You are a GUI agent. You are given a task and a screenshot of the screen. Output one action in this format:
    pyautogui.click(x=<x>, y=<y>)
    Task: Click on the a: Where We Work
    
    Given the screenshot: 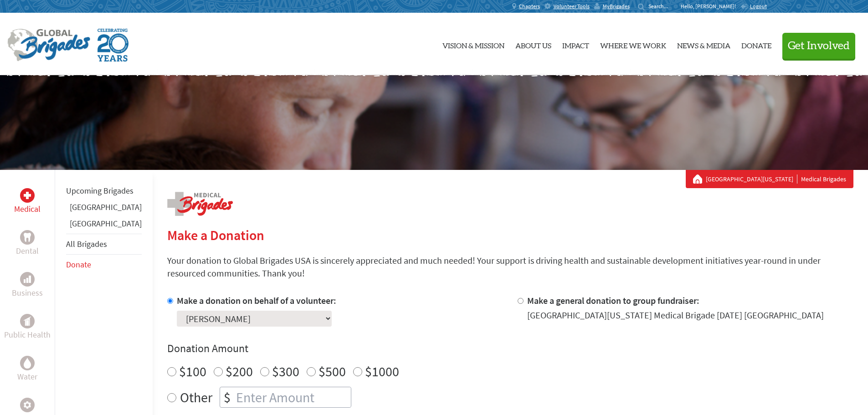 What is the action you would take?
    pyautogui.click(x=633, y=44)
    